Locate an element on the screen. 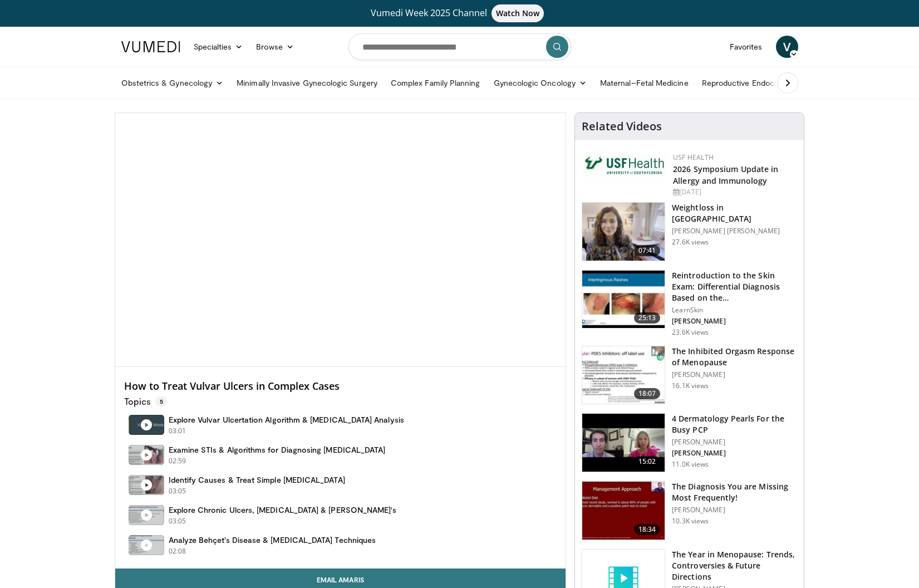  p: 16.1K views is located at coordinates (690, 386).